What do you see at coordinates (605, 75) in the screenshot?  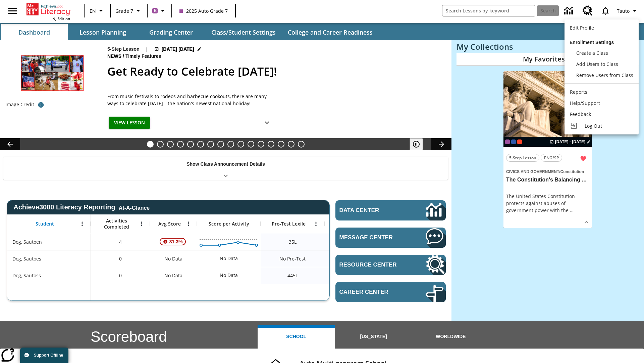 I see `span: Remove Users from Class` at bounding box center [605, 75].